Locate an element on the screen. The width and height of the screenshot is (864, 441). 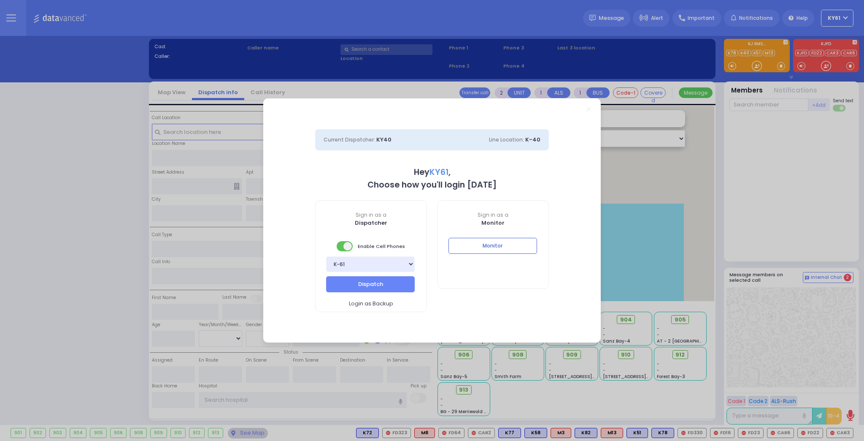
span: Current Dispatcher: is located at coordinates (349, 139).